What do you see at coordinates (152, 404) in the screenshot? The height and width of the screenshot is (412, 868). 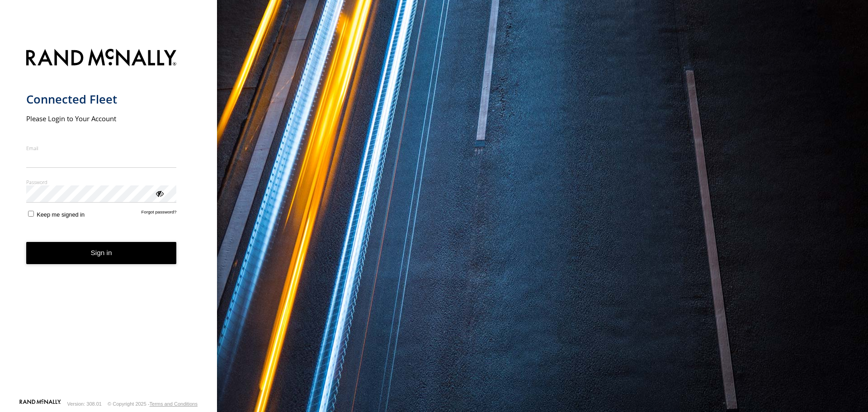 I see `div: © Copyright 2025 -` at bounding box center [152, 404].